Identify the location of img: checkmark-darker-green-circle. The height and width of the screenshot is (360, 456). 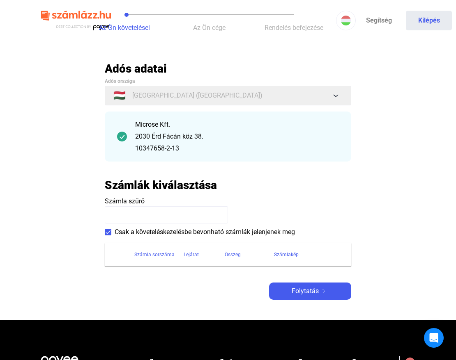
(122, 137).